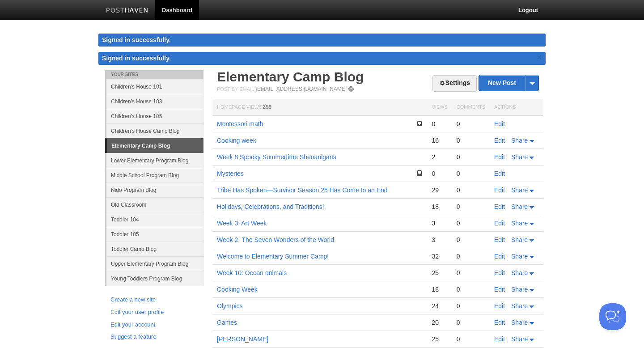  I want to click on a: Holidays, Celebrations, and Traditions!, so click(271, 207).